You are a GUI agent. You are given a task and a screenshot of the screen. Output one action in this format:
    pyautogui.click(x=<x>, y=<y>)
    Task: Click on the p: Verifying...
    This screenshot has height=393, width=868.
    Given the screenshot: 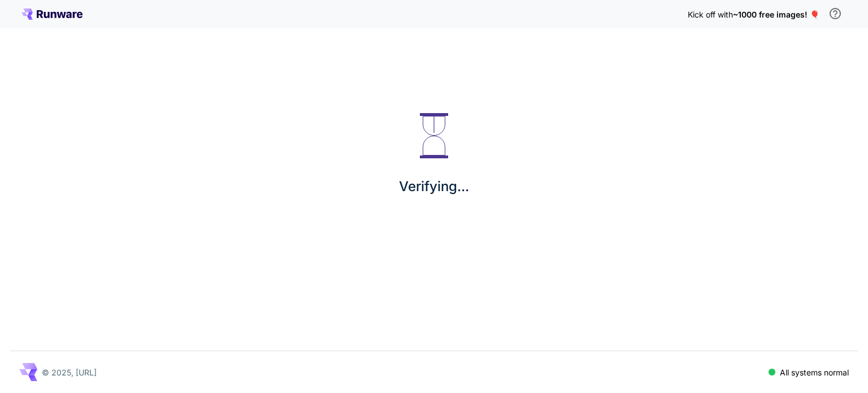 What is the action you would take?
    pyautogui.click(x=434, y=187)
    